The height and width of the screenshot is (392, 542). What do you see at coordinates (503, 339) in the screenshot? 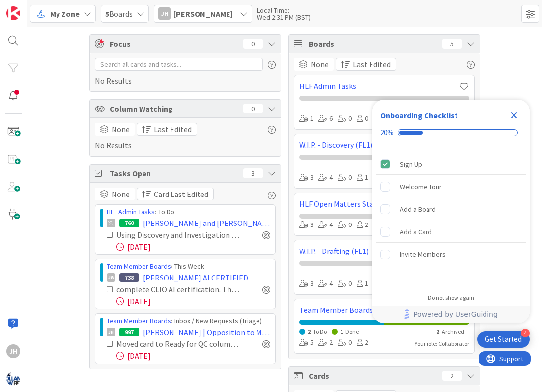
I see `div: Open Get Started checklist, remaining modules: 4` at bounding box center [503, 339].